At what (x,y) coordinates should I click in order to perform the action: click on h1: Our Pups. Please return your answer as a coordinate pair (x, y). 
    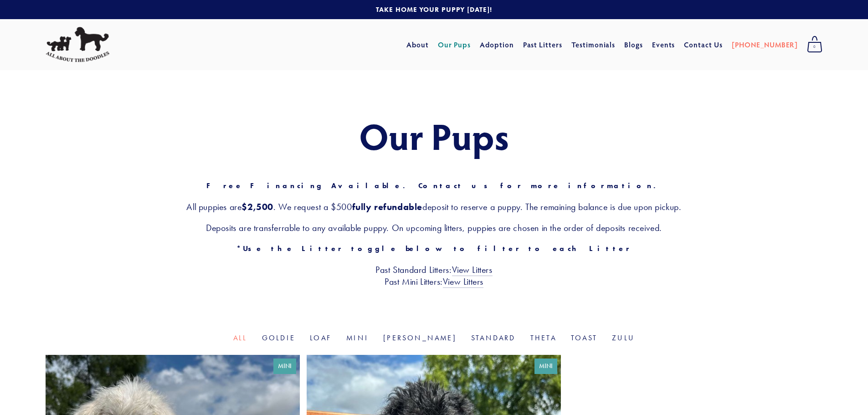
    Looking at the image, I should click on (434, 136).